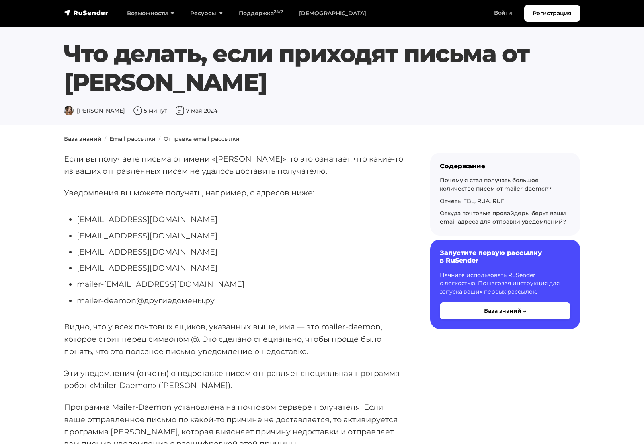 The height and width of the screenshot is (444, 644). Describe the element at coordinates (472, 201) in the screenshot. I see `a: Отчеты FBL, RUA, RUF` at that location.